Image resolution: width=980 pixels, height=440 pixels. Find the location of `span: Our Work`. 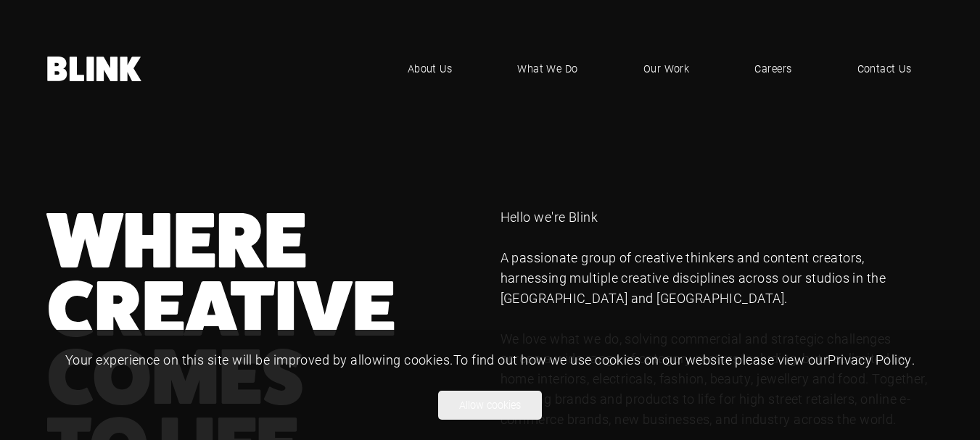

span: Our Work is located at coordinates (666, 68).